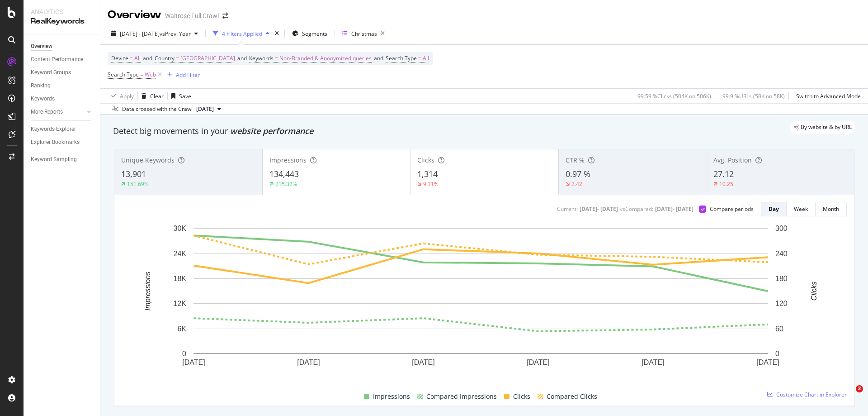 This screenshot has height=416, width=868. What do you see at coordinates (427, 173) in the screenshot?
I see `span: 1,314` at bounding box center [427, 173].